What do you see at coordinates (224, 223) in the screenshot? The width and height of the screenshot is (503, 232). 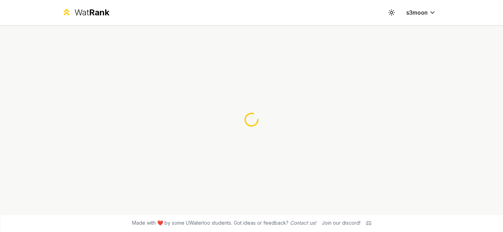 I see `span: Made with ❤️ by some UWaterloo students. Got ideas or feedback?` at bounding box center [224, 223].